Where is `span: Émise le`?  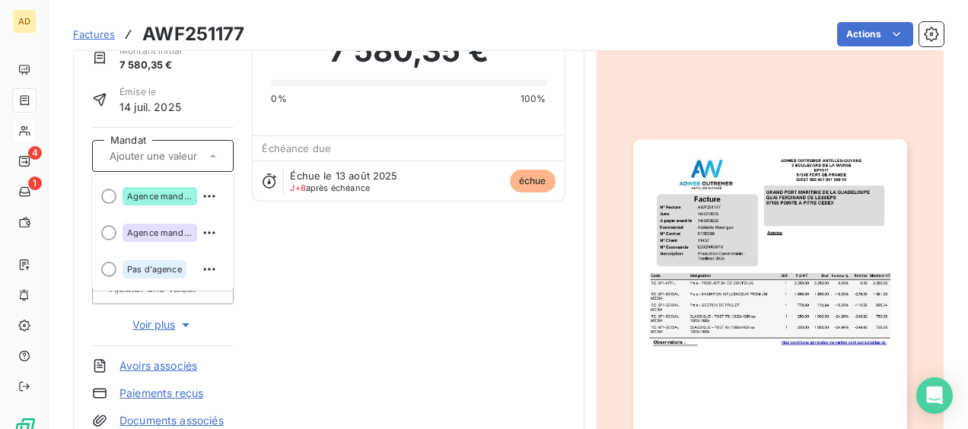 span: Émise le is located at coordinates (150, 92).